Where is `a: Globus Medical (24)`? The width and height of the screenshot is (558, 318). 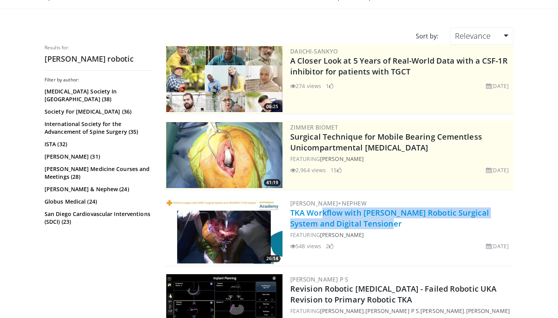 a: Globus Medical (24) is located at coordinates (98, 202).